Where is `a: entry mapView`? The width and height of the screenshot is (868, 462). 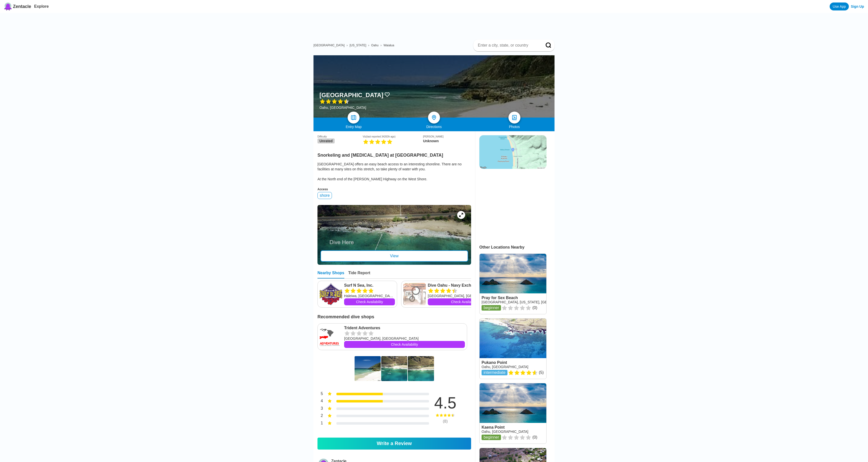
a: entry mapView is located at coordinates (394, 235).